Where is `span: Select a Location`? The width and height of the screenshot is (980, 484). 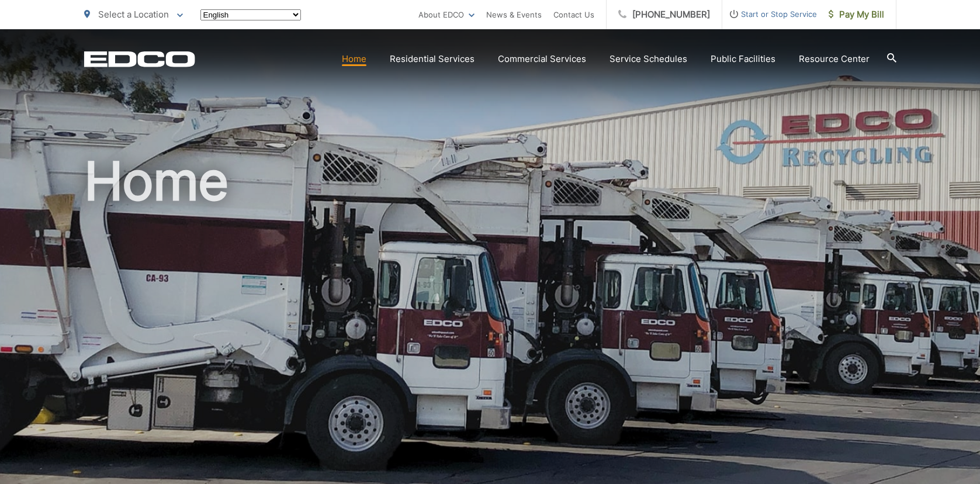 span: Select a Location is located at coordinates (133, 14).